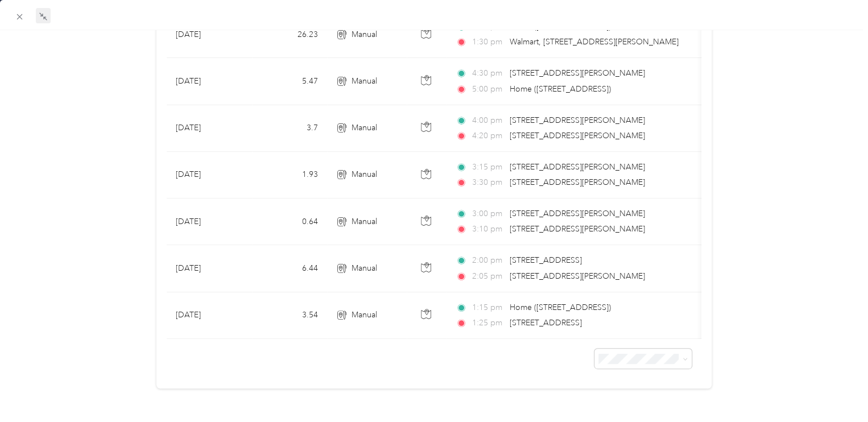 The image size is (868, 422). Describe the element at coordinates (488, 276) in the screenshot. I see `span: 2:05 pm` at that location.